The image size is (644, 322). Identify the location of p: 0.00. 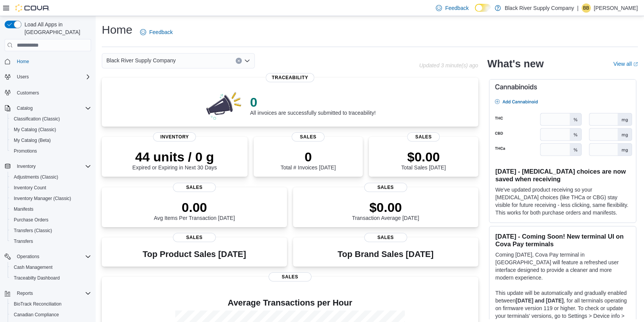
(195, 207).